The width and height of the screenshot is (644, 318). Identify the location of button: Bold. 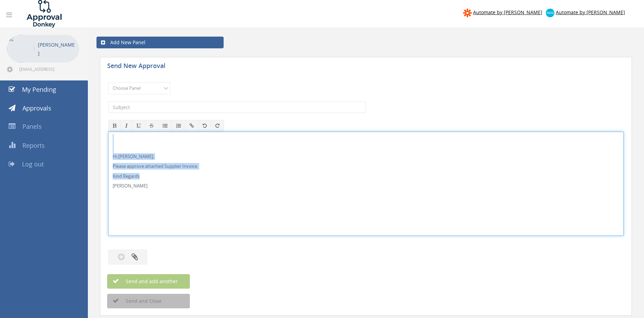
(115, 125).